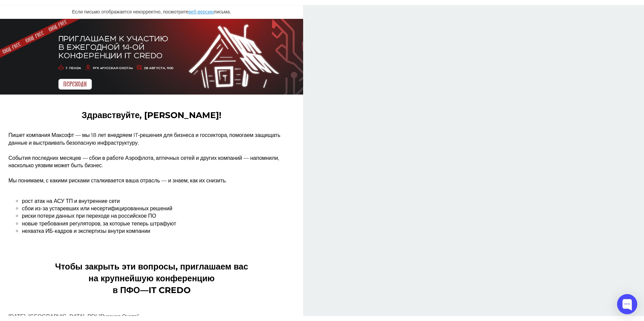 Image resolution: width=644 pixels, height=321 pixels. I want to click on span: новые требования регуляторов, за которые теперь штрафуют, so click(99, 219).